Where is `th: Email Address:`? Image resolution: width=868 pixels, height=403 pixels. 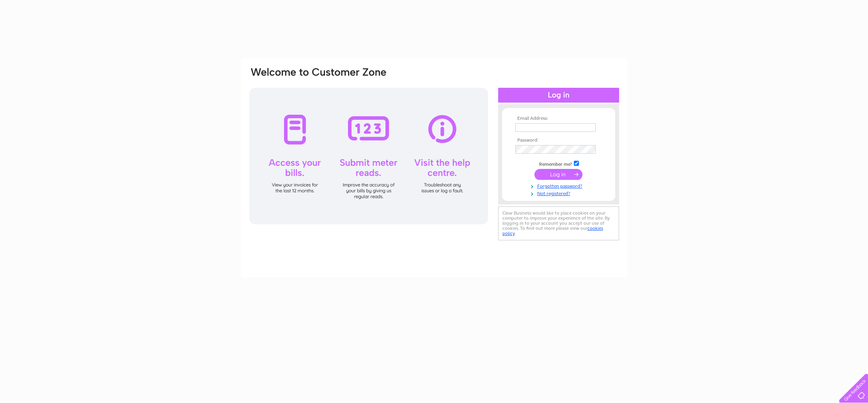
th: Email Address: is located at coordinates (559, 119).